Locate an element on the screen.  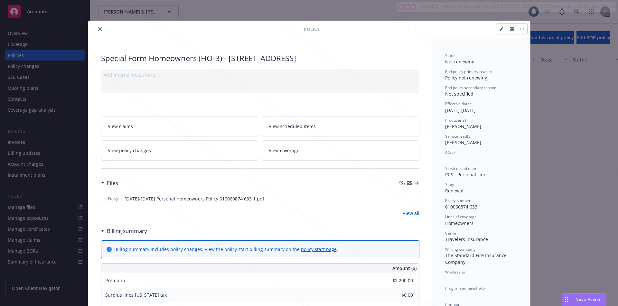
span: View claims is located at coordinates (120, 126).